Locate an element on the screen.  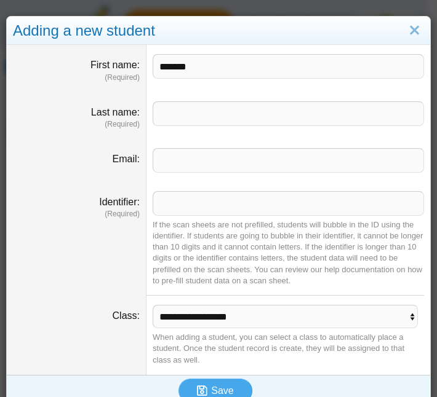
div: Adding a new student is located at coordinates (218, 31).